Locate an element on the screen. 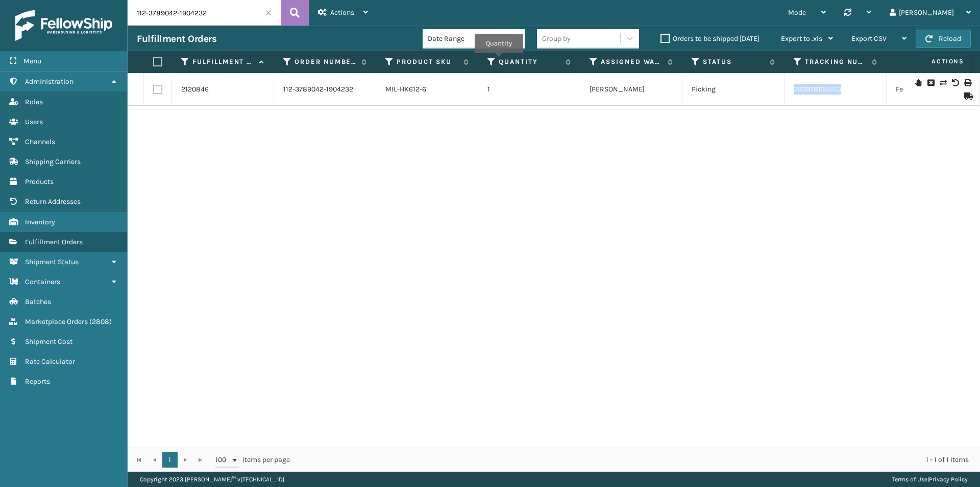  a: 393978135553 is located at coordinates (817, 89).